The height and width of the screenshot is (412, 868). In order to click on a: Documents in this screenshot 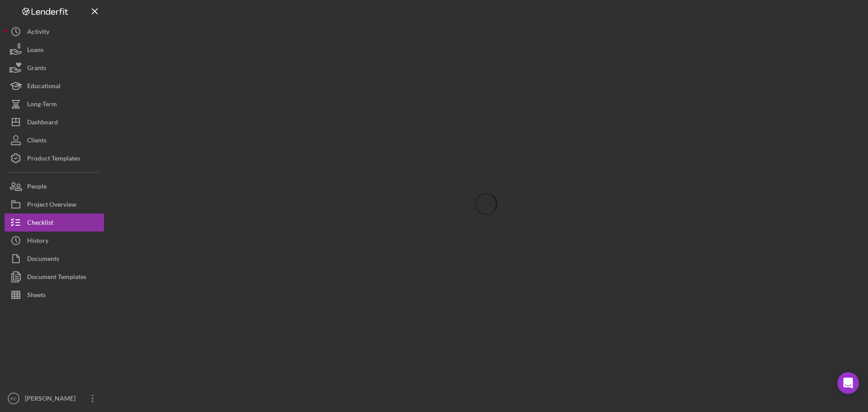, I will do `click(55, 259)`.